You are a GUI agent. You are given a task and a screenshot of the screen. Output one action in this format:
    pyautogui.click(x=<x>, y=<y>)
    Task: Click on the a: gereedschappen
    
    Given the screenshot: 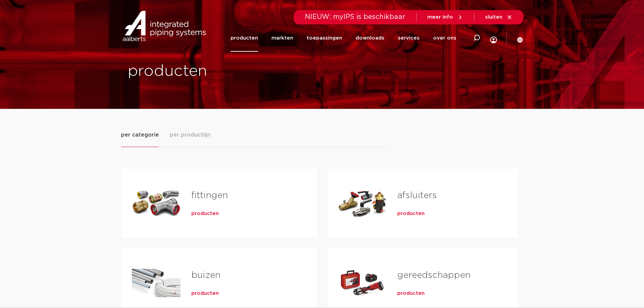 What is the action you would take?
    pyautogui.click(x=434, y=275)
    